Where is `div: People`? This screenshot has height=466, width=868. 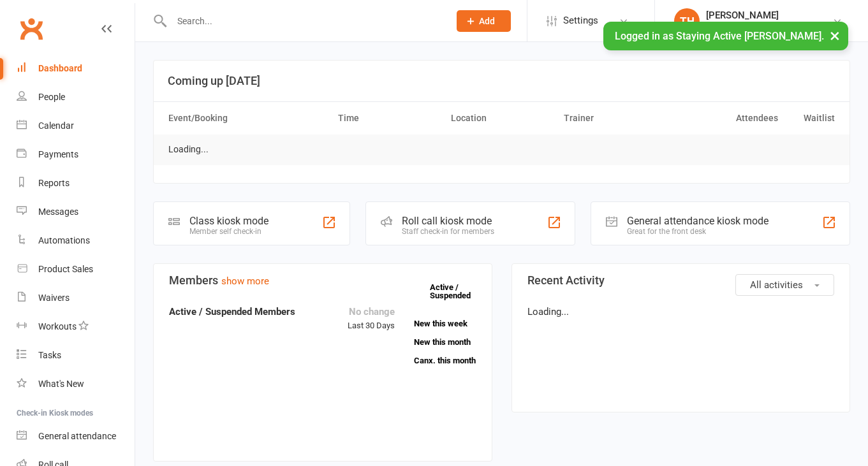
div: People is located at coordinates (52, 97).